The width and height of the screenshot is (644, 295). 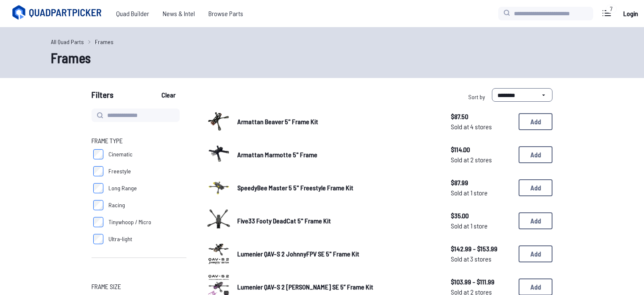 I want to click on span: Freestyle, so click(x=119, y=171).